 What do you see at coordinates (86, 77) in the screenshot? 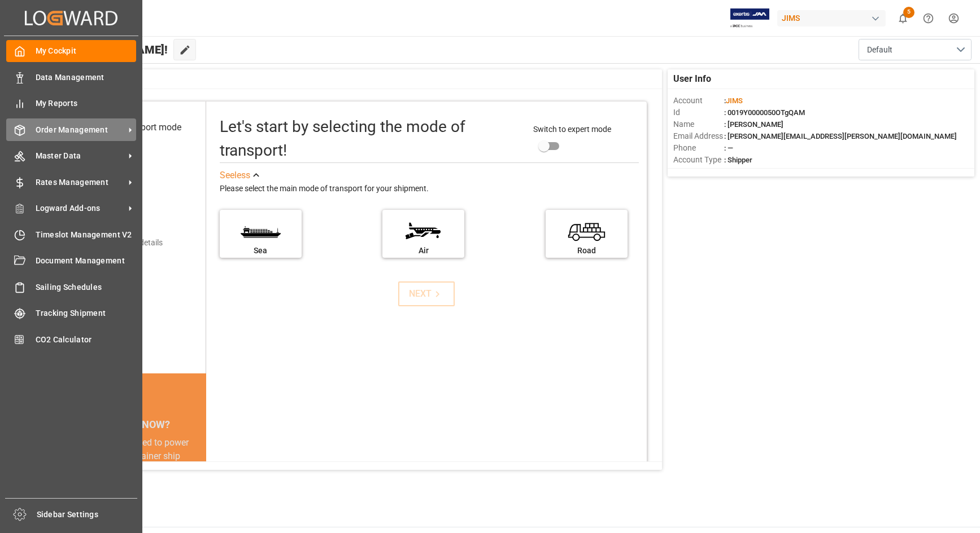
I see `span: Data Management` at bounding box center [86, 77].